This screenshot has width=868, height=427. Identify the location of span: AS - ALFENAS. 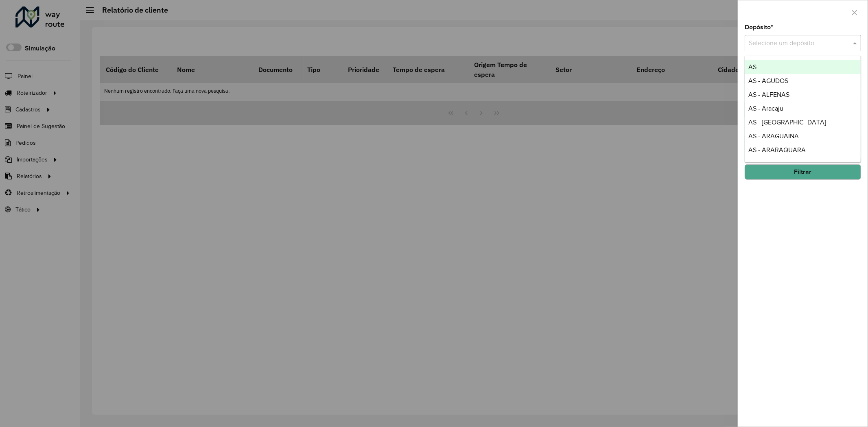
(769, 94).